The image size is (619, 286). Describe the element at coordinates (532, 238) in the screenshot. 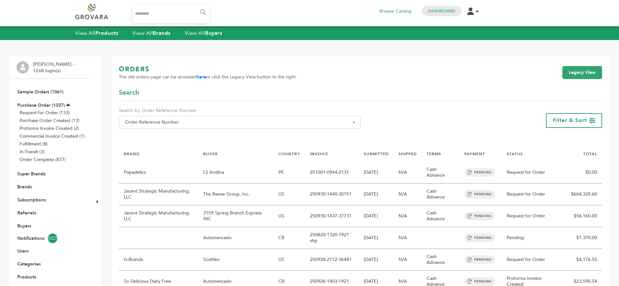

I see `td: Pending` at that location.